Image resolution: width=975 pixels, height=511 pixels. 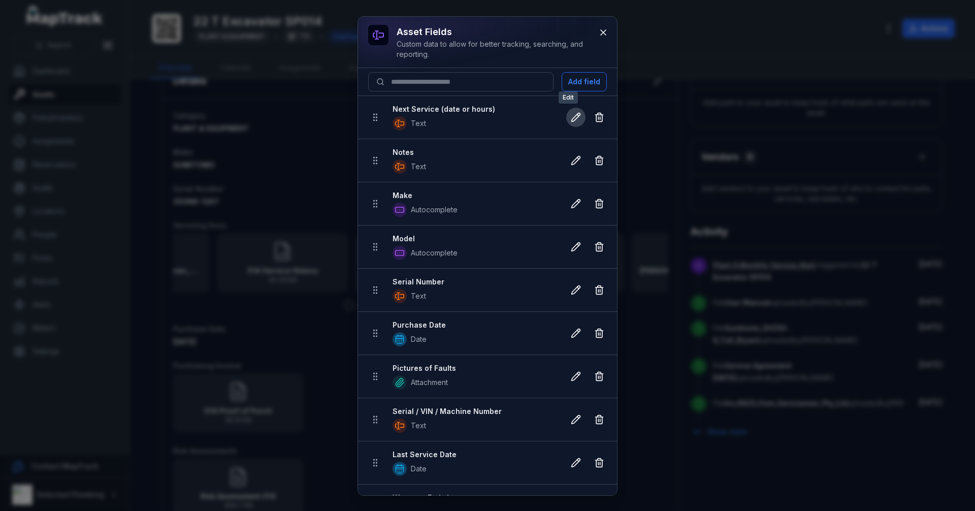 I want to click on button: Add field, so click(x=584, y=82).